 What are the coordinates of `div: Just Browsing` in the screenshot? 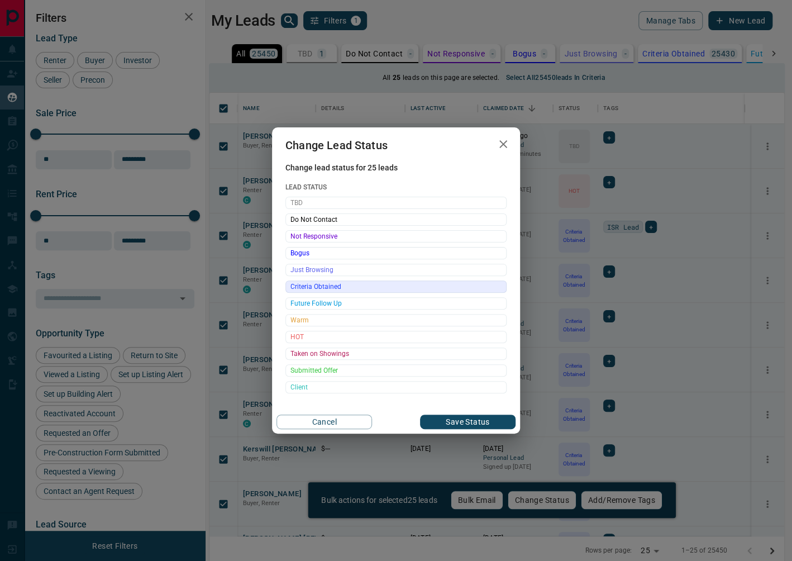 It's located at (396, 270).